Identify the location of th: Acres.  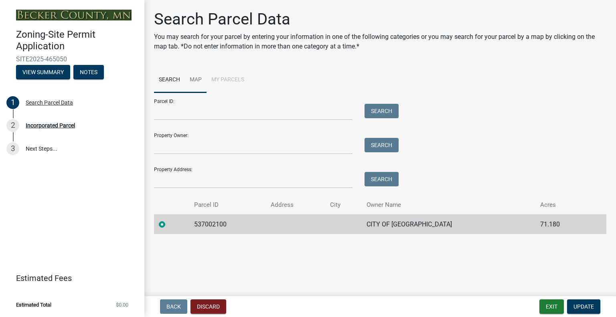
(562, 205).